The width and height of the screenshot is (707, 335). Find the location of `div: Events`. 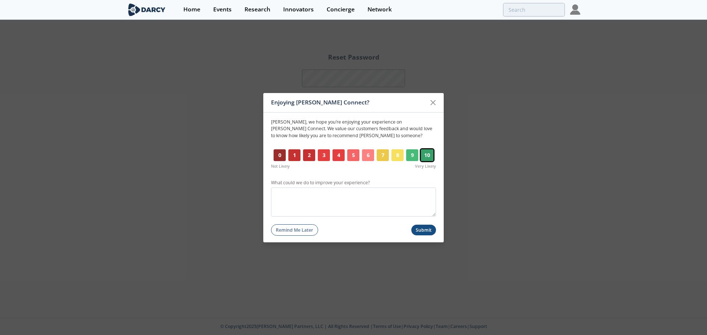

div: Events is located at coordinates (222, 10).